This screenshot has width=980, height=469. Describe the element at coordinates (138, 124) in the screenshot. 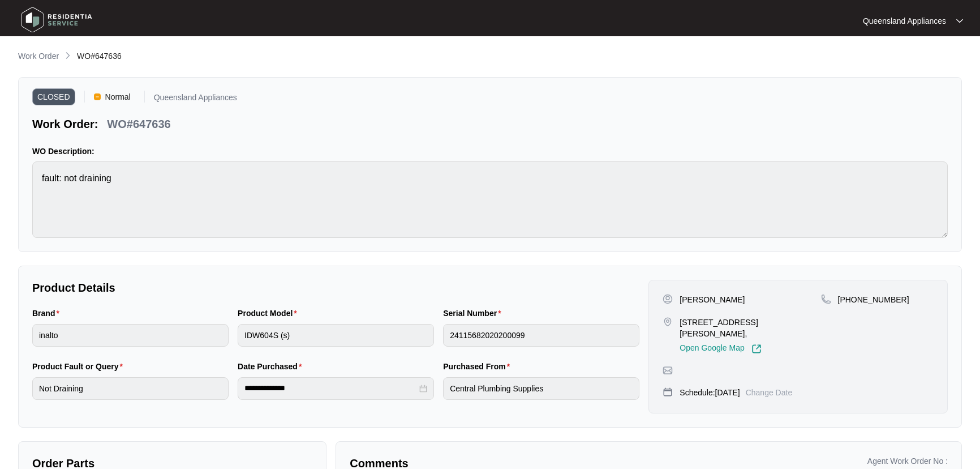

I see `p: WO#647636` at that location.